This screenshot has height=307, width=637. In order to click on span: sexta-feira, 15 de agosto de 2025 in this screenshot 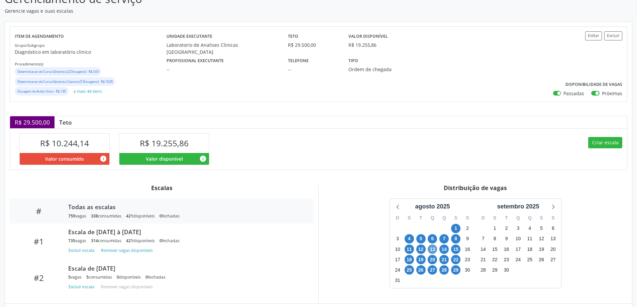, I will do `click(456, 250)`.